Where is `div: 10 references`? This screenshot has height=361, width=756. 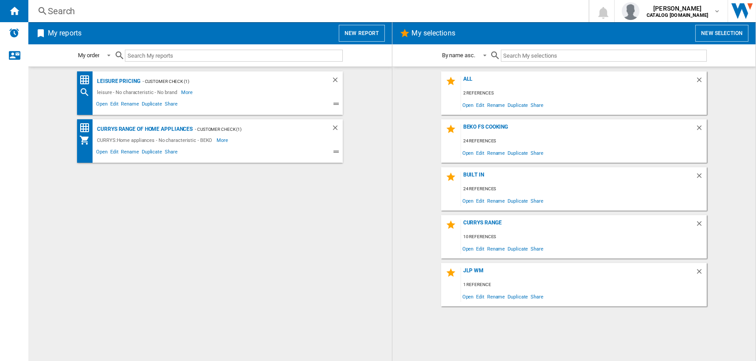 div: 10 references is located at coordinates (584, 237).